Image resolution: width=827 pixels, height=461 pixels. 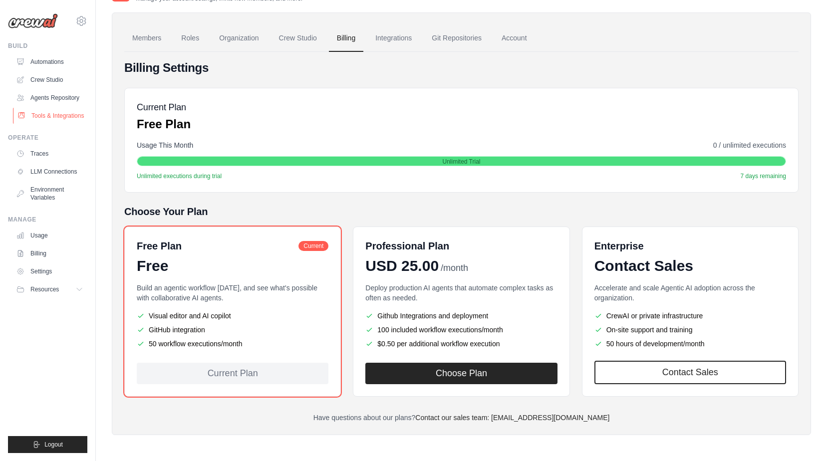 I want to click on p: Accelerate and scale Agentic AI adoption across the organization., so click(x=690, y=293).